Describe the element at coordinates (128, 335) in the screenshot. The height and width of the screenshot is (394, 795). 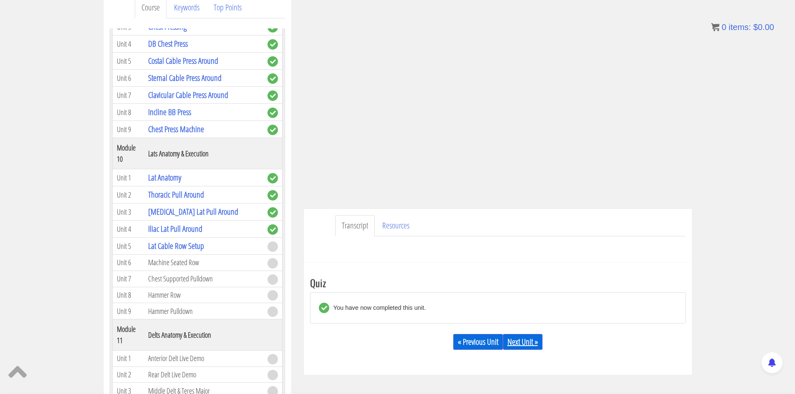
I see `th: Module 11` at that location.